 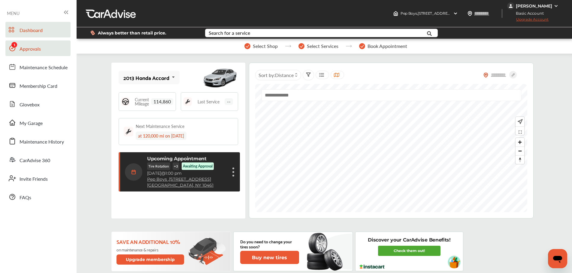 I want to click on p: Save an additional 10%, so click(x=151, y=242).